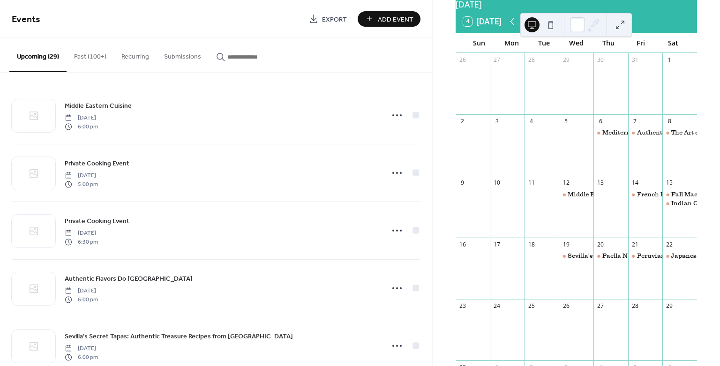 This screenshot has height=366, width=720. What do you see at coordinates (645, 133) in the screenshot?
I see `div: Authentic Flavors Do Brasil` at bounding box center [645, 133].